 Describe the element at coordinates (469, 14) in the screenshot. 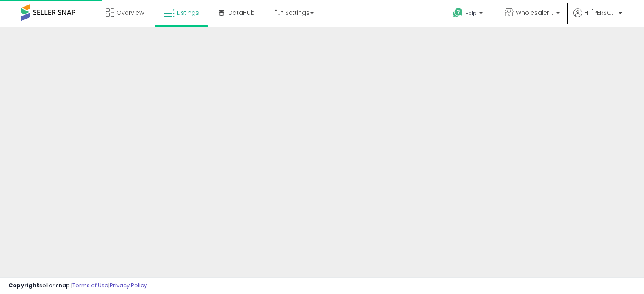

I see `a: Help` at that location.